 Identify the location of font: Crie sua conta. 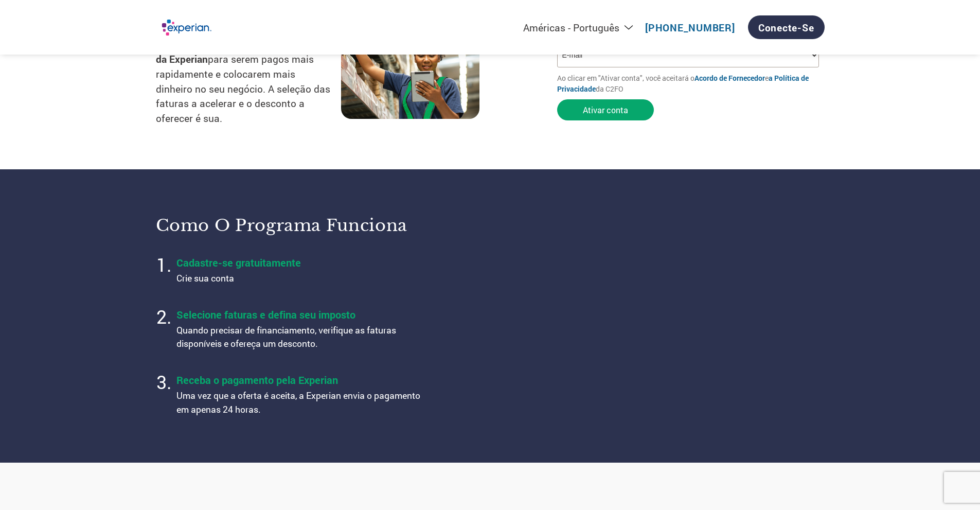
(205, 278).